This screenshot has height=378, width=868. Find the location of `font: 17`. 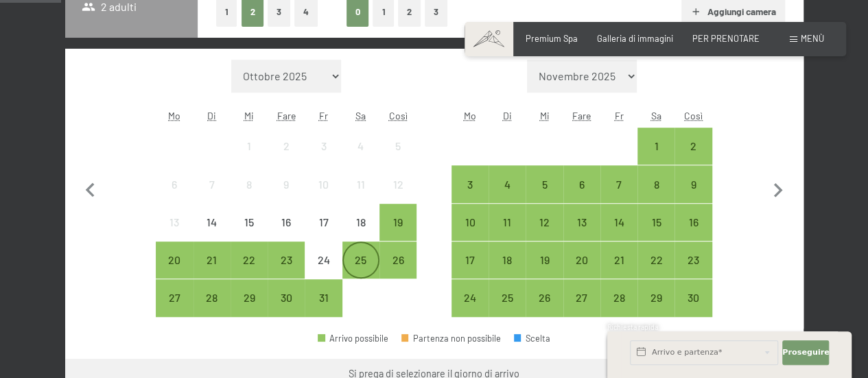

font: 17 is located at coordinates (323, 221).